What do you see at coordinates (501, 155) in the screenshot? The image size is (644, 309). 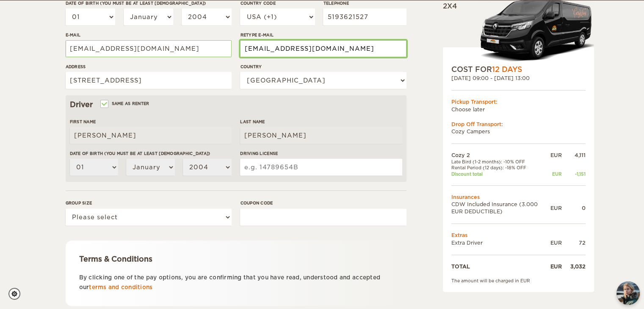 I see `td: Cozy 2` at bounding box center [501, 155].